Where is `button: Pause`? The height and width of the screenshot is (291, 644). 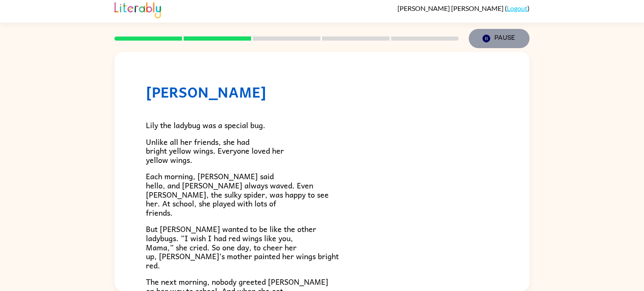
button: Pause is located at coordinates (499, 39).